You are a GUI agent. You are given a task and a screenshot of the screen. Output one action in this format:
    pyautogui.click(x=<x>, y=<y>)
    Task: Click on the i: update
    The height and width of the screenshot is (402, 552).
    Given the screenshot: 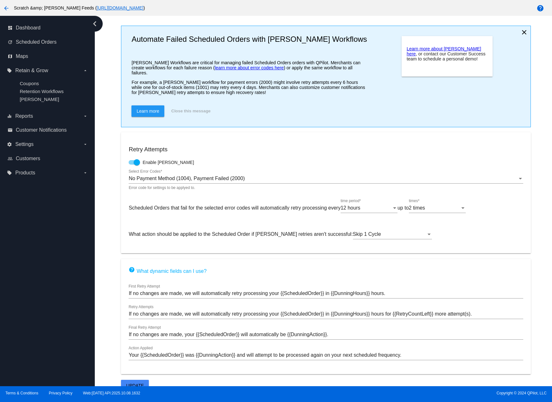 What is the action you would take?
    pyautogui.click(x=10, y=42)
    